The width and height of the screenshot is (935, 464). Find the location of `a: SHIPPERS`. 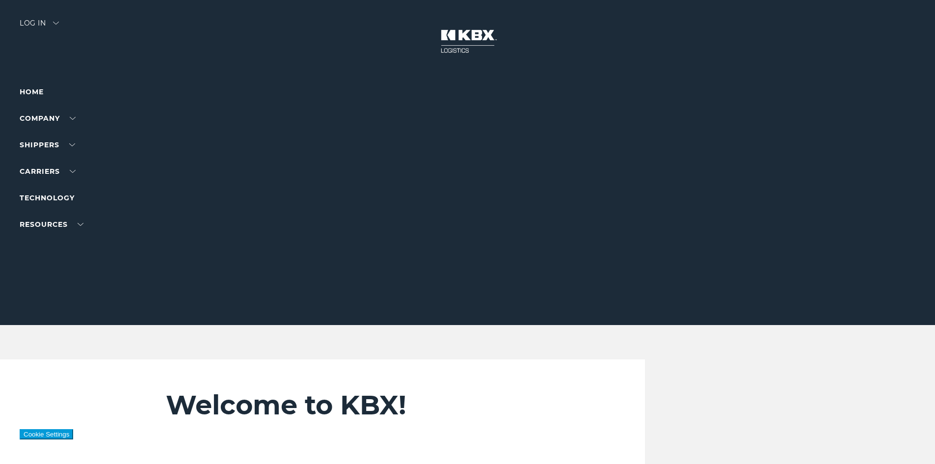

a: SHIPPERS is located at coordinates (47, 145).